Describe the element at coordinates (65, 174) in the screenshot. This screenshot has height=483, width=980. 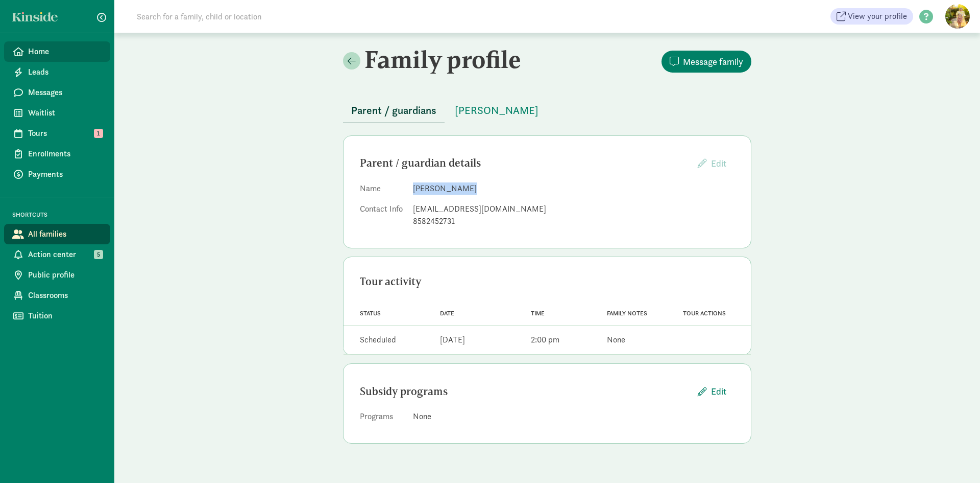
I see `span: Payments` at that location.